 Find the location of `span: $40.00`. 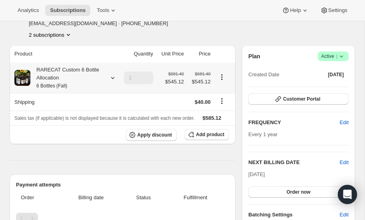

span: $40.00 is located at coordinates (203, 102).